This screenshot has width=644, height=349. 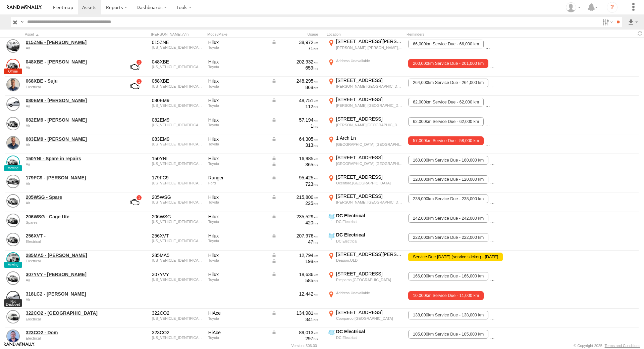 I want to click on div: Model/Make, so click(x=238, y=35).